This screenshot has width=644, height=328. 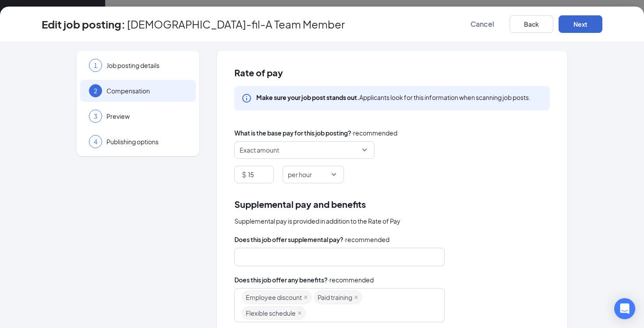 I want to click on div: Applicants look for this information when scanning job posts., so click(x=393, y=97).